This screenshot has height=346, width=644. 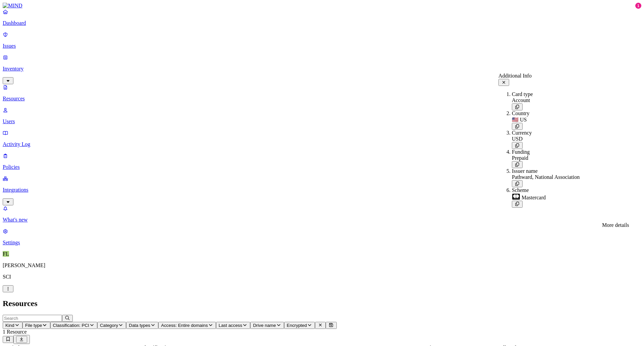 I want to click on div: 🇺🇸 US, so click(x=546, y=119).